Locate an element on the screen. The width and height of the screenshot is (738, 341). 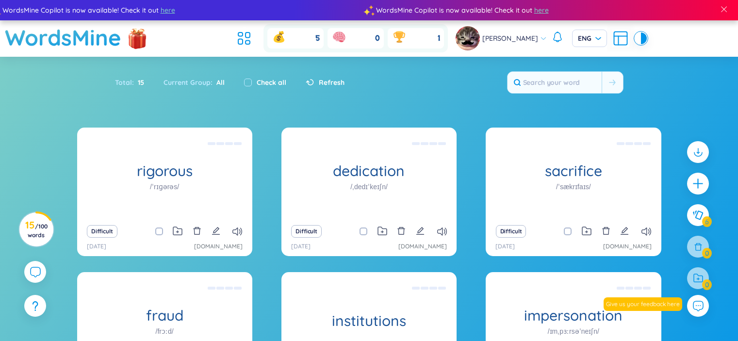
span: 15 is located at coordinates (139, 82).